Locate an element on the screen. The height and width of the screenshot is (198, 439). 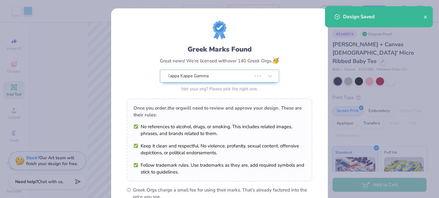
div: Not your org? Please pick the right one. is located at coordinates (219, 89).